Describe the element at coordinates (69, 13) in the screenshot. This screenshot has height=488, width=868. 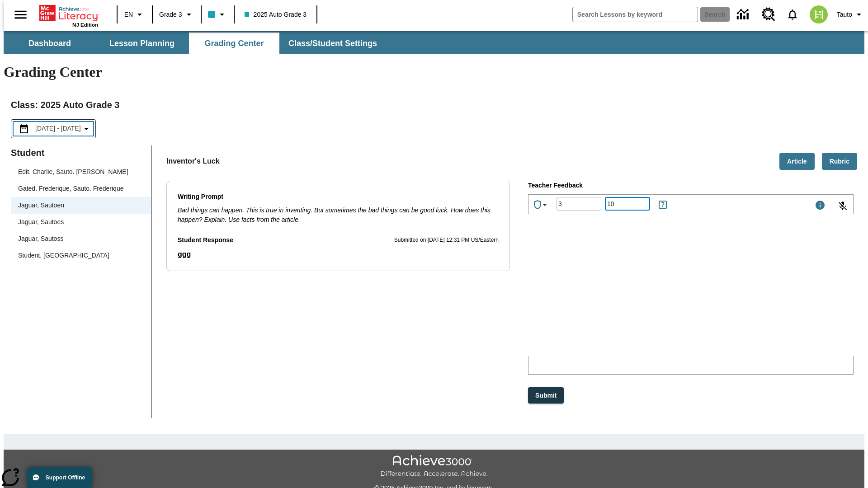
I see `a: Home` at that location.